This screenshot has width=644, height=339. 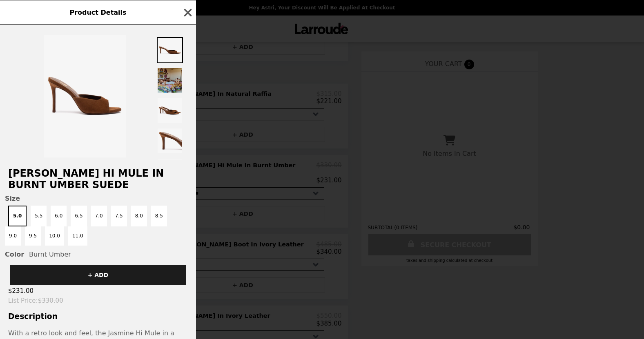 What do you see at coordinates (99, 216) in the screenshot?
I see `button: 7.0` at bounding box center [99, 216].